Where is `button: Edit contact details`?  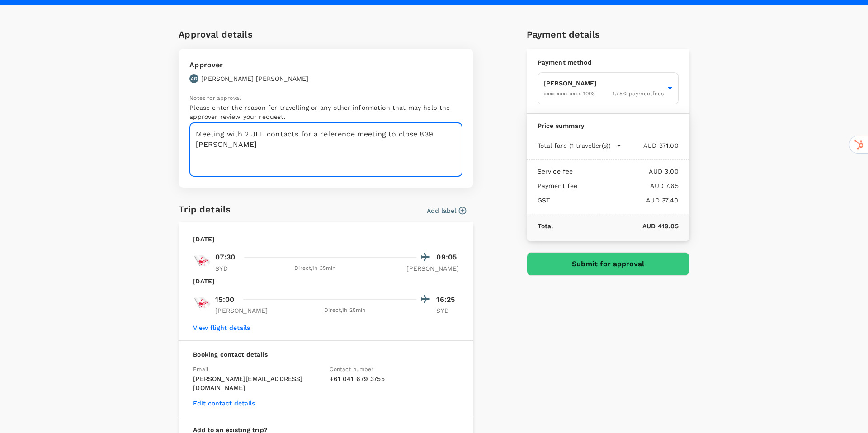
button: Edit contact details is located at coordinates (224, 403).